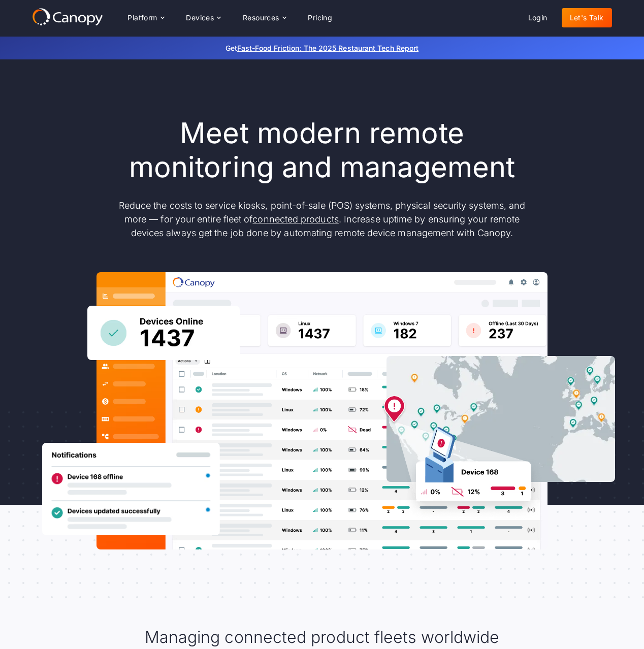 The image size is (644, 649). I want to click on img: Canopy sees how many devices are online, so click(164, 332).